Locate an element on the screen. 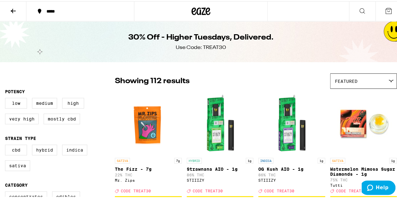 This screenshot has height=198, width=397. p: The Fizz - 7g is located at coordinates (148, 168).